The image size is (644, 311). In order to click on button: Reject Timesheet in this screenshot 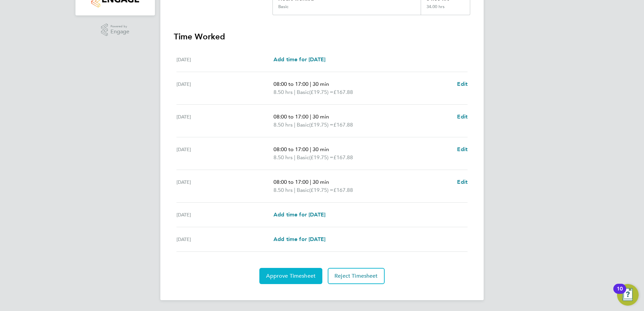, I will do `click(356, 276)`.